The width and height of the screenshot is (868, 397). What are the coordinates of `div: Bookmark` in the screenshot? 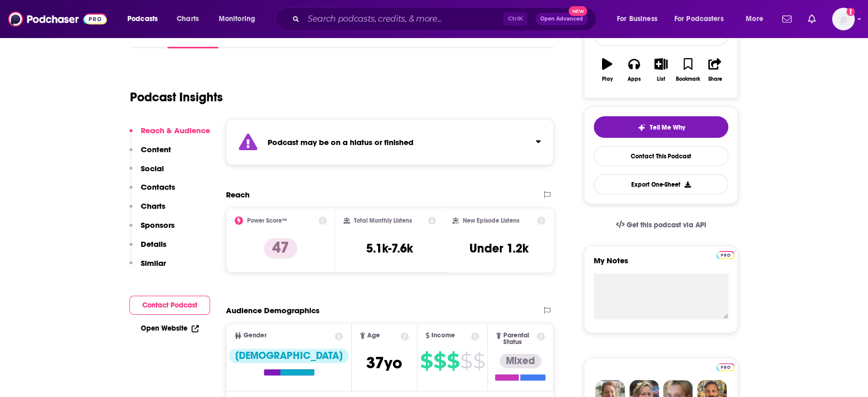 It's located at (687, 79).